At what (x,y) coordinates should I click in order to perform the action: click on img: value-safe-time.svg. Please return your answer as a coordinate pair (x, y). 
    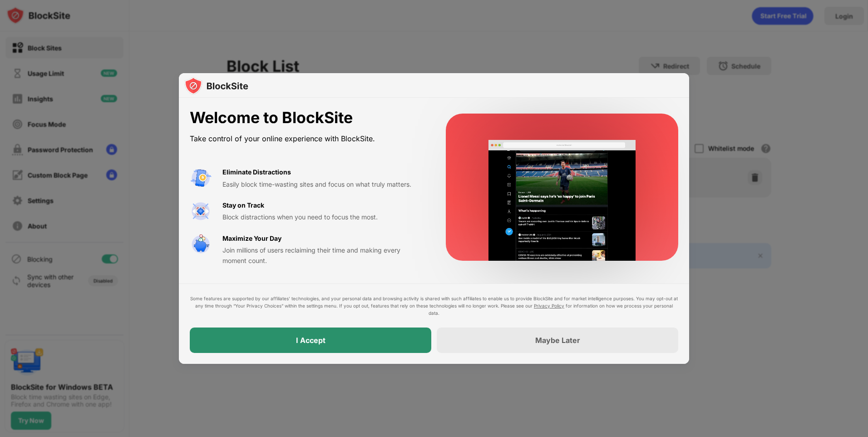
    Looking at the image, I should click on (200, 244).